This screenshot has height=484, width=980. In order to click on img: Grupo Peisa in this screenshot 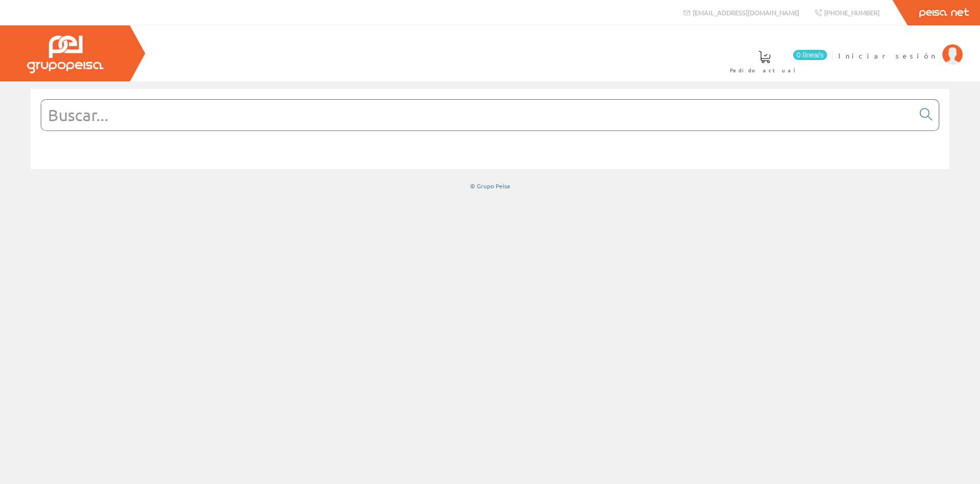, I will do `click(65, 54)`.